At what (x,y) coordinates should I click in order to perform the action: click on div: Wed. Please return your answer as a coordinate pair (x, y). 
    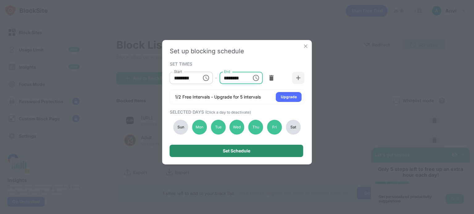
    Looking at the image, I should click on (237, 127).